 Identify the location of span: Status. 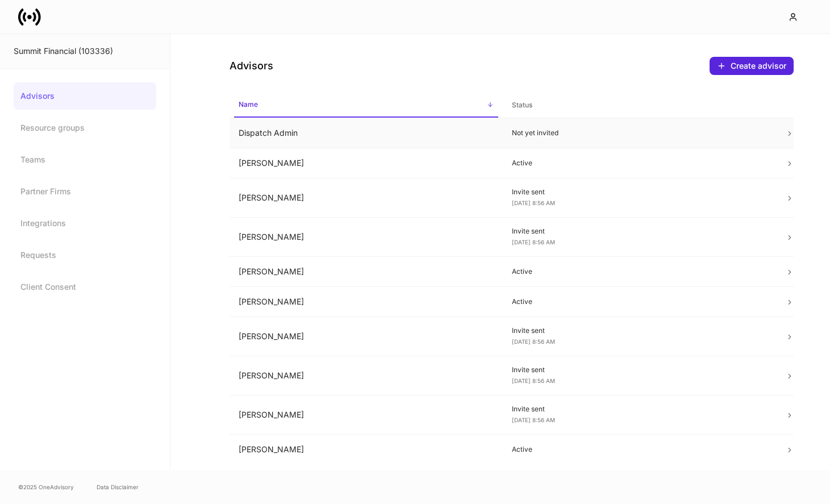
(639, 105).